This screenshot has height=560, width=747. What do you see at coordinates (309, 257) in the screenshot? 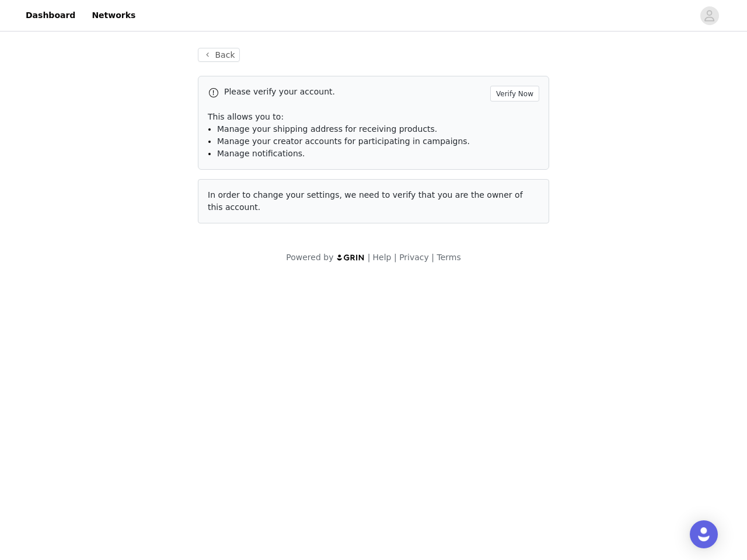
I see `span: Powered by` at bounding box center [309, 257].